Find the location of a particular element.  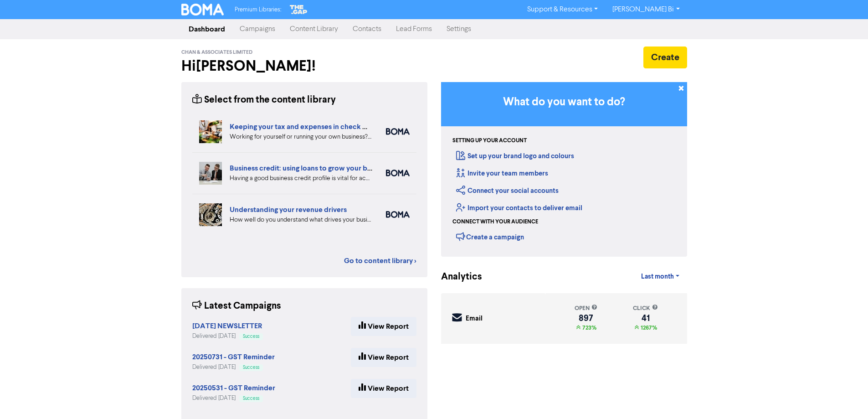

a: Business credit: using loans to grow your business is located at coordinates (310, 168).